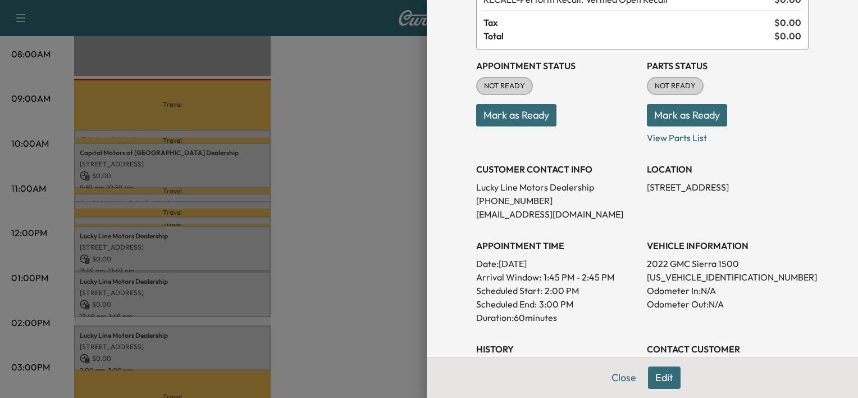 This screenshot has height=398, width=858. What do you see at coordinates (728, 349) in the screenshot?
I see `h3: CONTACT CUSTOMER` at bounding box center [728, 349].